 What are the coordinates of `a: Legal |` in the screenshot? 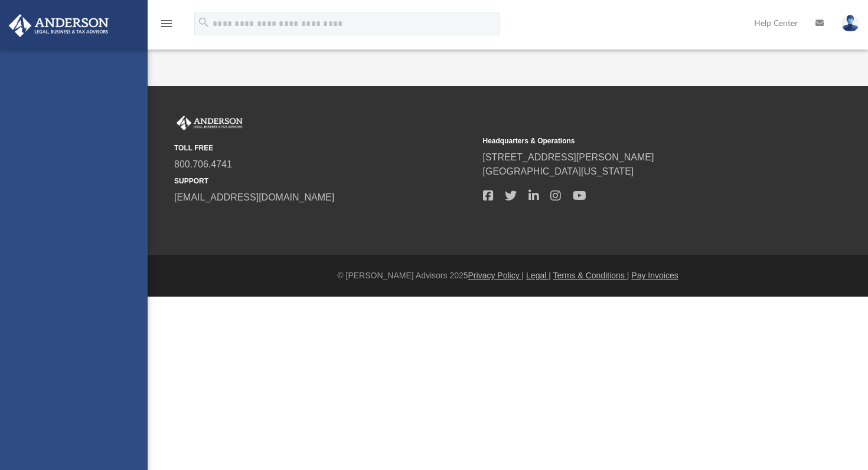 It's located at (538, 275).